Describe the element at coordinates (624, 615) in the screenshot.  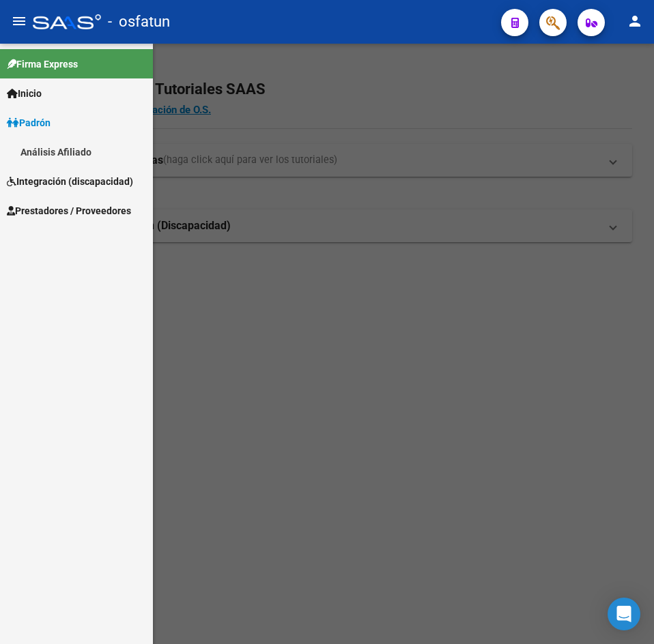
I see `div: Open Intercom Messenger` at that location.